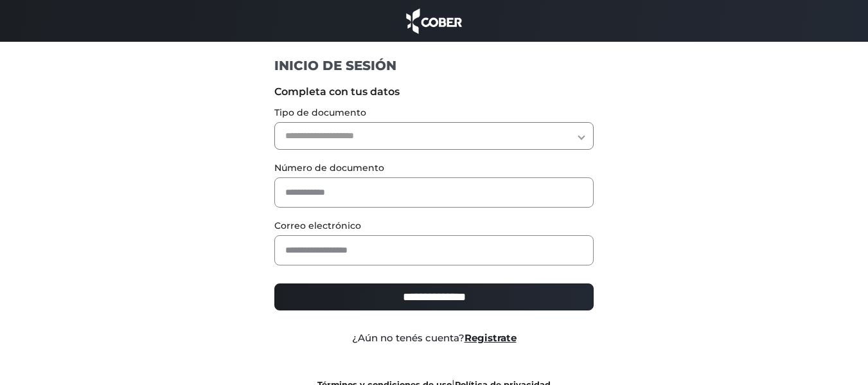  Describe the element at coordinates (434, 65) in the screenshot. I see `h1: INICIO DE SESIÓN` at that location.